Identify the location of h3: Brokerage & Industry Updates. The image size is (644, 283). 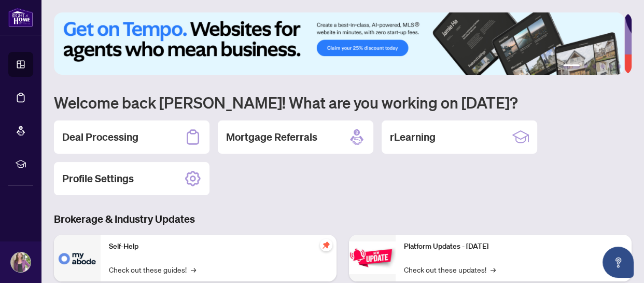
(343, 219).